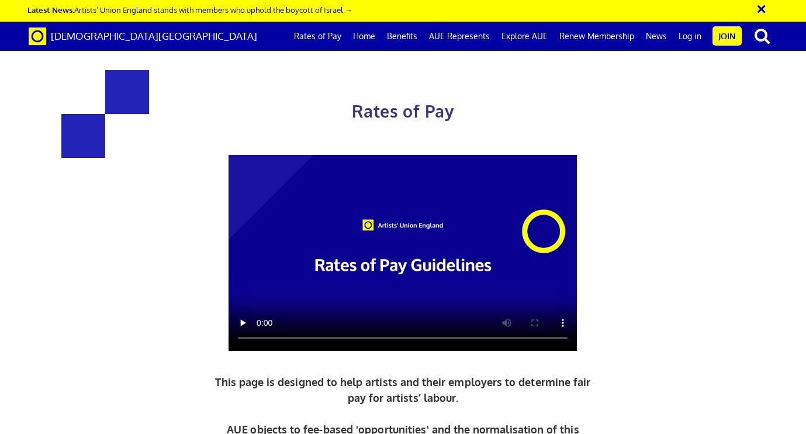  What do you see at coordinates (51, 9) in the screenshot?
I see `strong: Latest News:` at bounding box center [51, 9].